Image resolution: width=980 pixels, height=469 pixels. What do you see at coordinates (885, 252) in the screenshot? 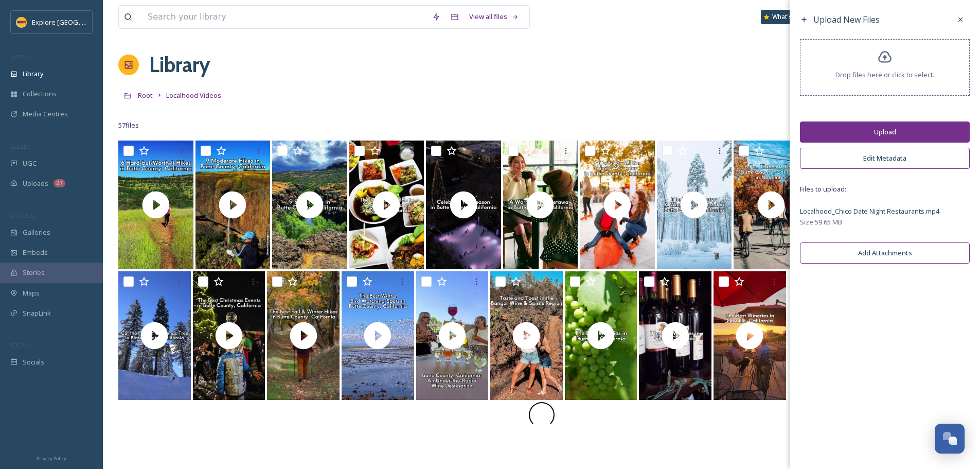
I see `button: Add Attachments` at bounding box center [885, 252].